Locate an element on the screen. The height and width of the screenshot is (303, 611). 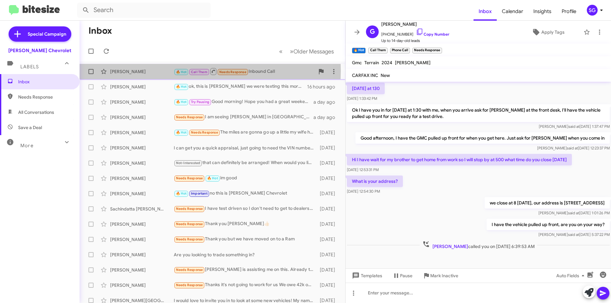
span: Special Campaign is located at coordinates (47, 34).